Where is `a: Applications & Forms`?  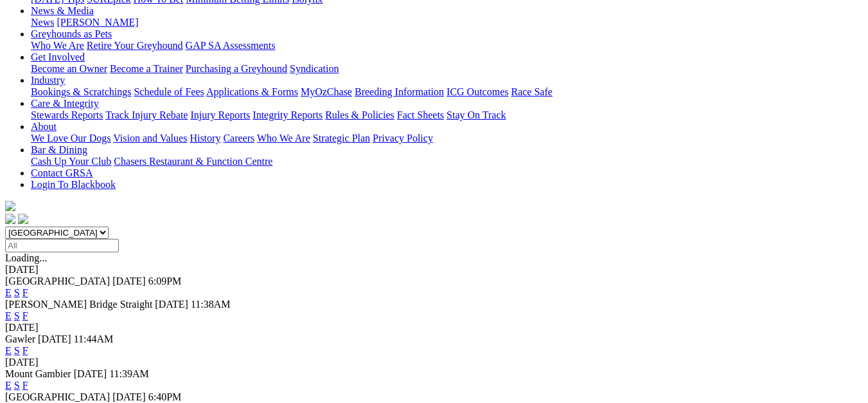 a: Applications & Forms is located at coordinates (252, 91).